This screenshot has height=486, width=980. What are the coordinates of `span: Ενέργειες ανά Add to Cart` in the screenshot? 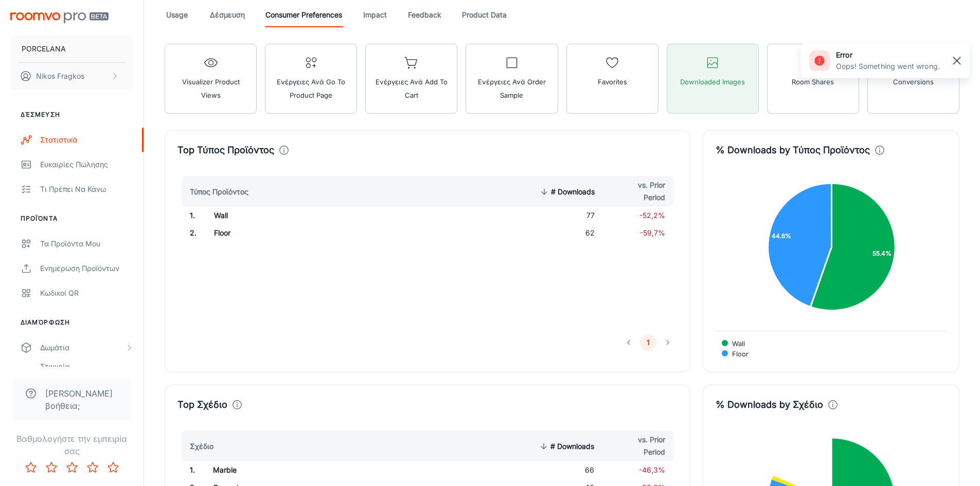 It's located at (411, 89).